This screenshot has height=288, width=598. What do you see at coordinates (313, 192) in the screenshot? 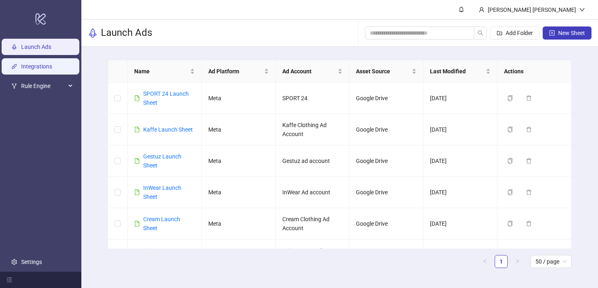
I see `td: InWear Ad account` at bounding box center [313, 192].